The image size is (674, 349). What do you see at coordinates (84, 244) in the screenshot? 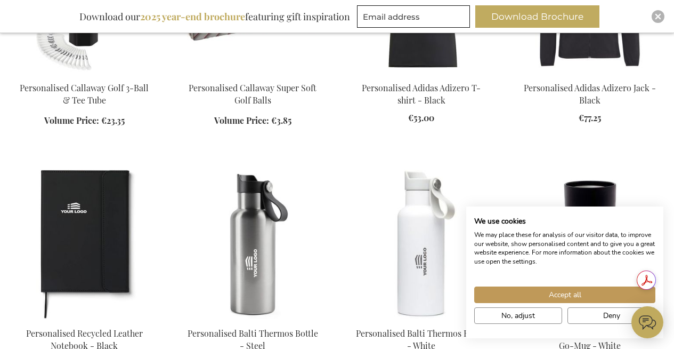
I see `img: Personalised Recycled Leather Notebook - Black` at bounding box center [84, 244].